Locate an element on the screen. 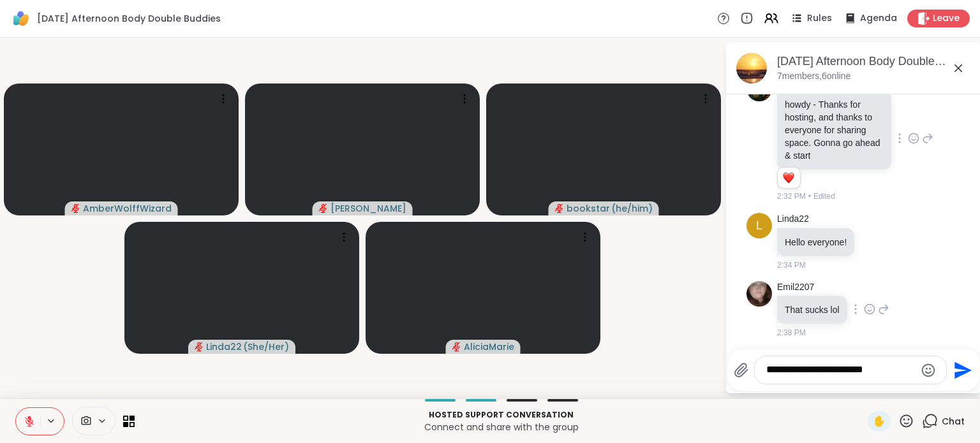  p: That sucks lol is located at coordinates (812, 309).